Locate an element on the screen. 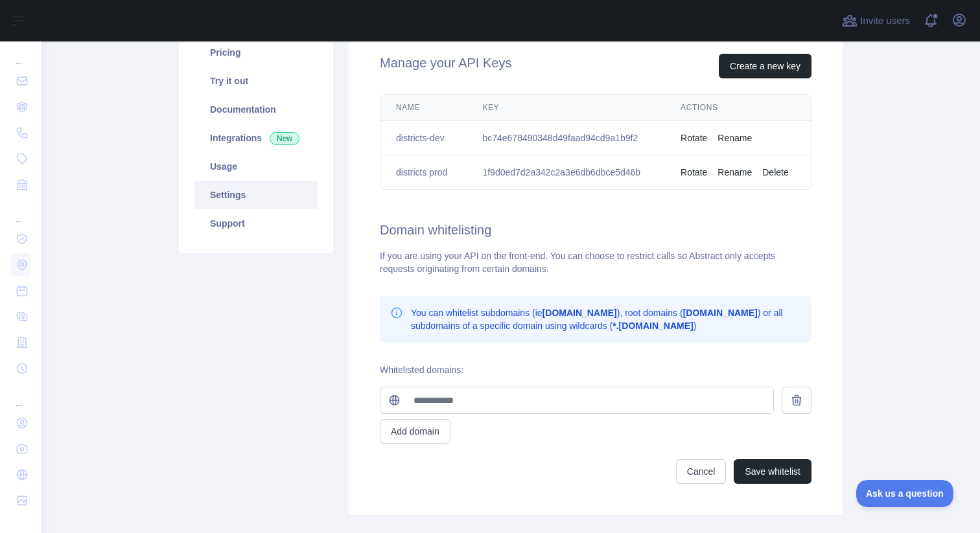 This screenshot has height=533, width=980. span: Invite users is located at coordinates (885, 21).